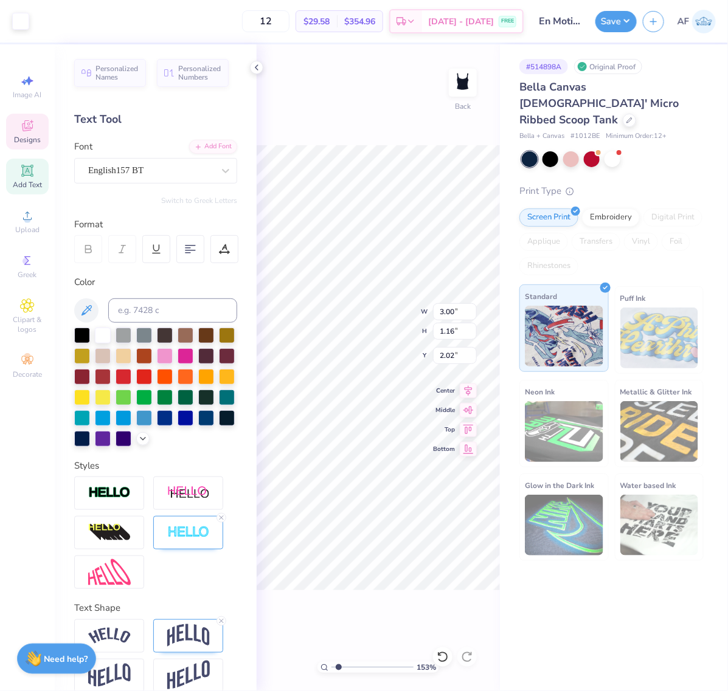 The image size is (728, 691). Describe the element at coordinates (173, 311) in the screenshot. I see `input: e.g. 7428 c` at that location.